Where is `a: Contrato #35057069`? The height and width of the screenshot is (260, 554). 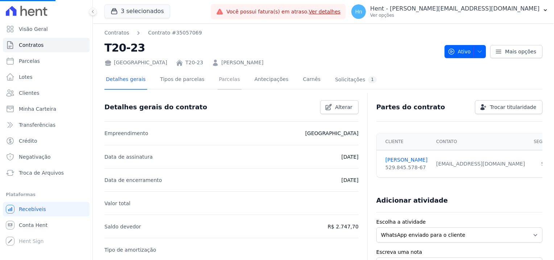
a: Contrato #35057069 is located at coordinates (175, 33).